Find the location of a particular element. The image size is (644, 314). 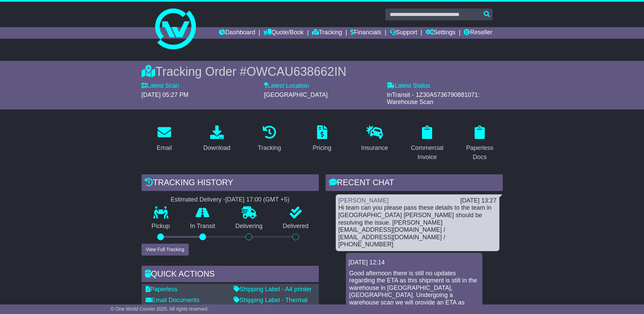

a: Email Documents is located at coordinates (172, 300).